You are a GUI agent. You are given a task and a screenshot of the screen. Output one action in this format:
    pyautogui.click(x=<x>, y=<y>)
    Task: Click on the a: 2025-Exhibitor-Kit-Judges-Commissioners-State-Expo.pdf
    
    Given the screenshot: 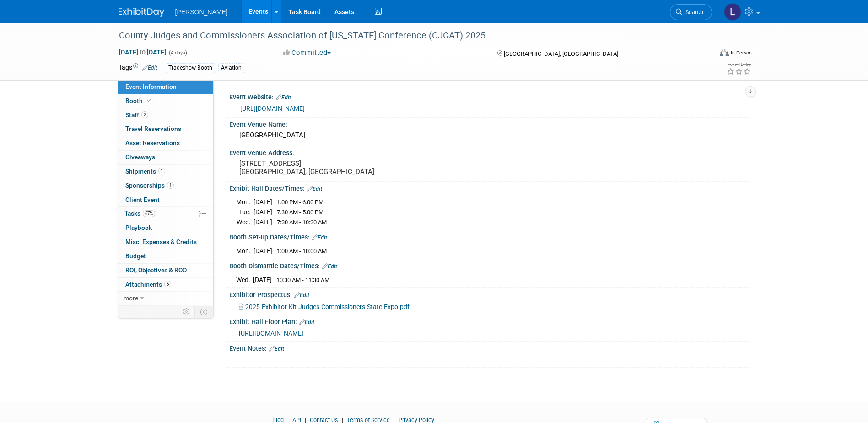 What is the action you would take?
    pyautogui.click(x=324, y=307)
    